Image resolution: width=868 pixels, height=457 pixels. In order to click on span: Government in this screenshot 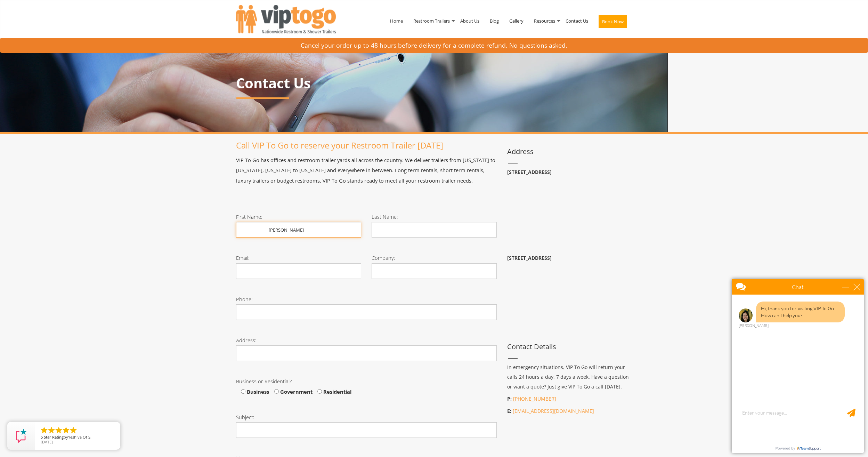, I will do `click(295, 391)`.